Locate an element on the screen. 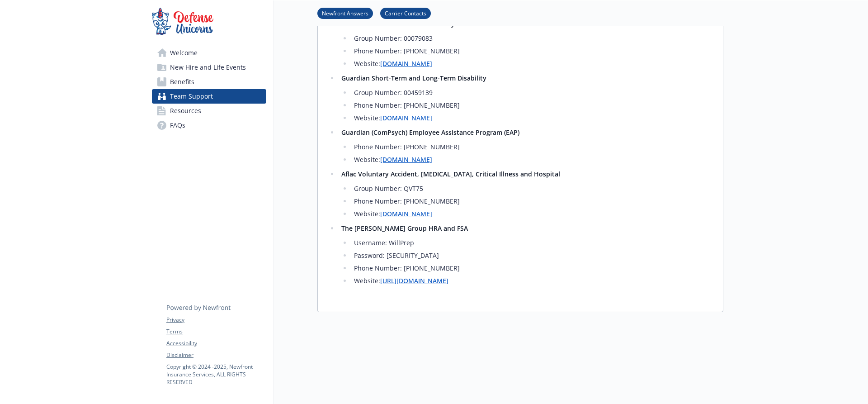 Image resolution: width=868 pixels, height=404 pixels. li: Group Number: QVT75 is located at coordinates (532, 189).